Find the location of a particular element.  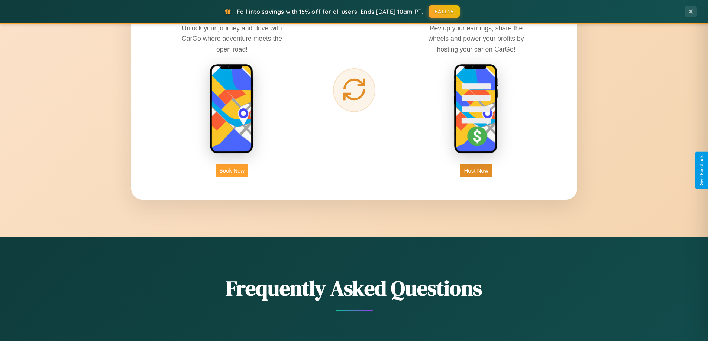

button: Host Now is located at coordinates (476, 171).